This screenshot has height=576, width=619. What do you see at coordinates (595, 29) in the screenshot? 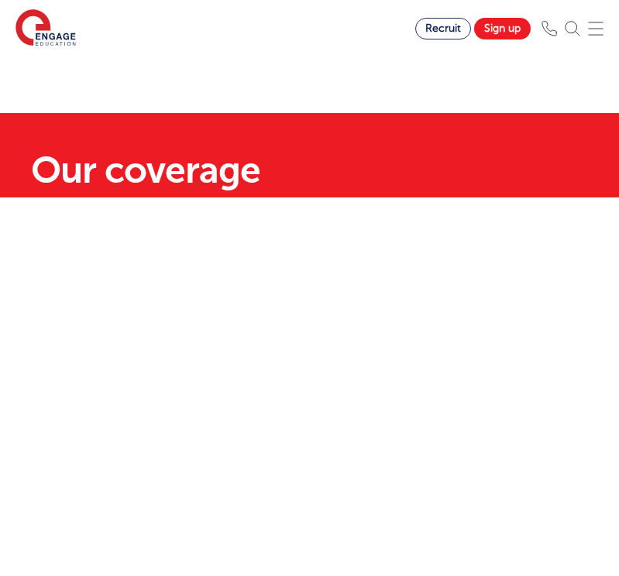
I see `img: Mobile Menu` at bounding box center [595, 29].